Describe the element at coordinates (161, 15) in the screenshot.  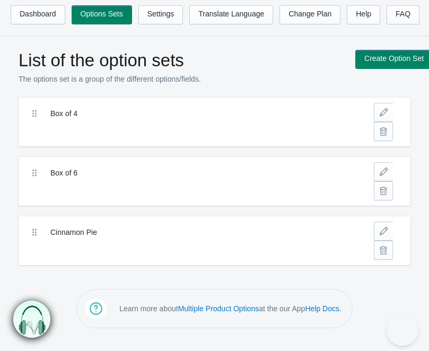
I see `a: Settings` at that location.